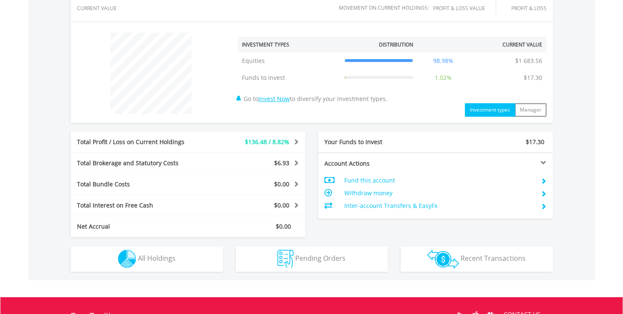  Describe the element at coordinates (439, 193) in the screenshot. I see `td: Withdraw money` at that location.